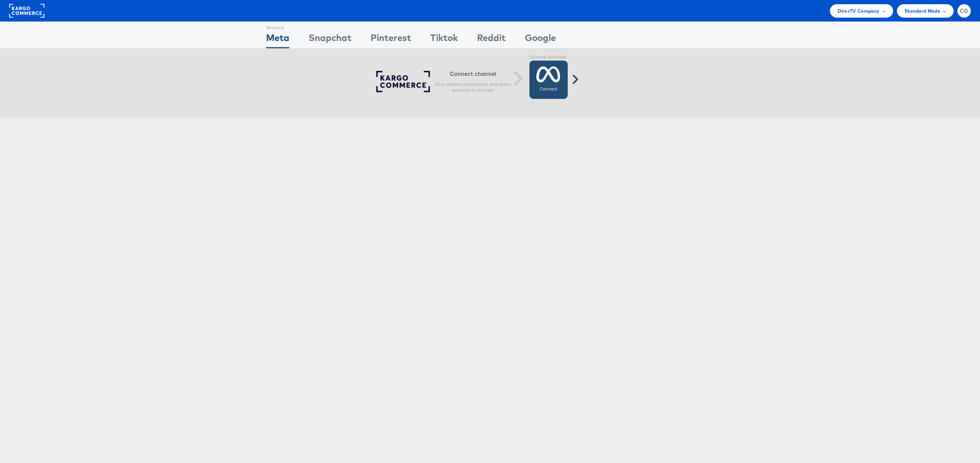  What do you see at coordinates (278, 26) in the screenshot?
I see `div: Showing` at bounding box center [278, 26].